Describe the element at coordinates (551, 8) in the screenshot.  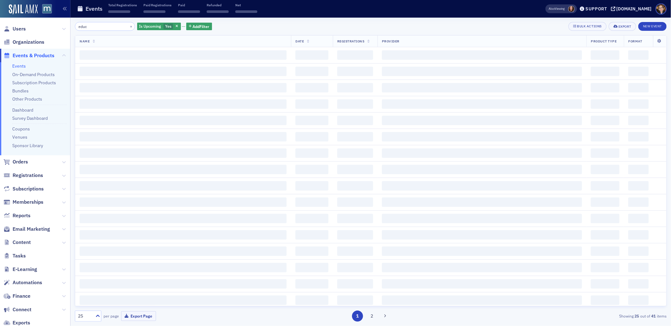
I see `div: Also` at that location.